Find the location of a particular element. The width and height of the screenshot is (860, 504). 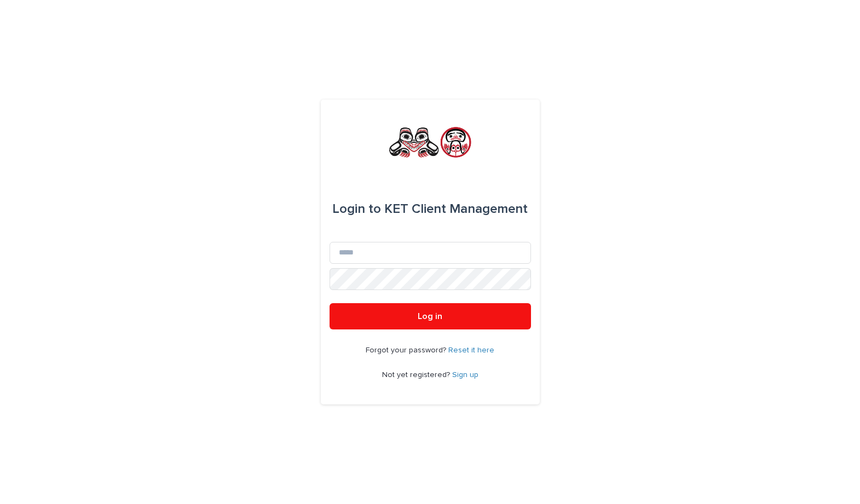

span: Log in is located at coordinates (430, 317).